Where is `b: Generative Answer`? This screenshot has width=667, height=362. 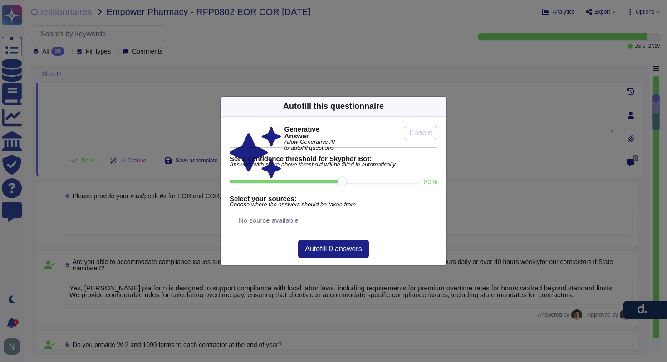
b: Generative Answer is located at coordinates (310, 132).